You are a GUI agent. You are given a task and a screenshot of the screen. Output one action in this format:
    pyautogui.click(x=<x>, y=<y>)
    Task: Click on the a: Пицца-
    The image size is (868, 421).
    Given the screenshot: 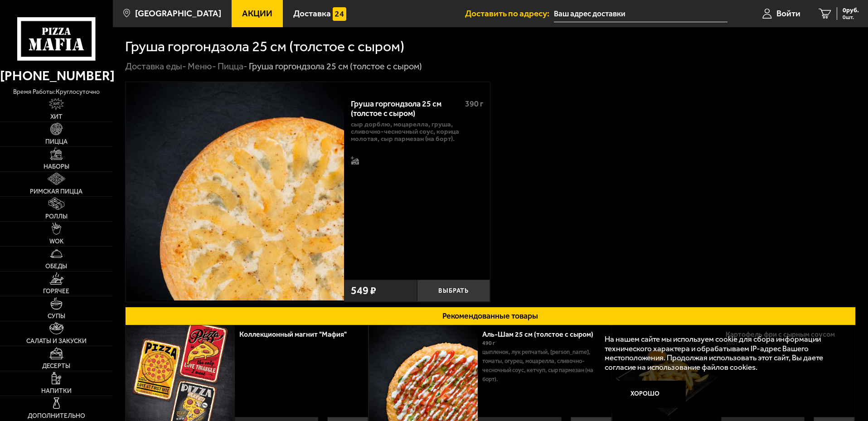 What is the action you would take?
    pyautogui.click(x=233, y=66)
    